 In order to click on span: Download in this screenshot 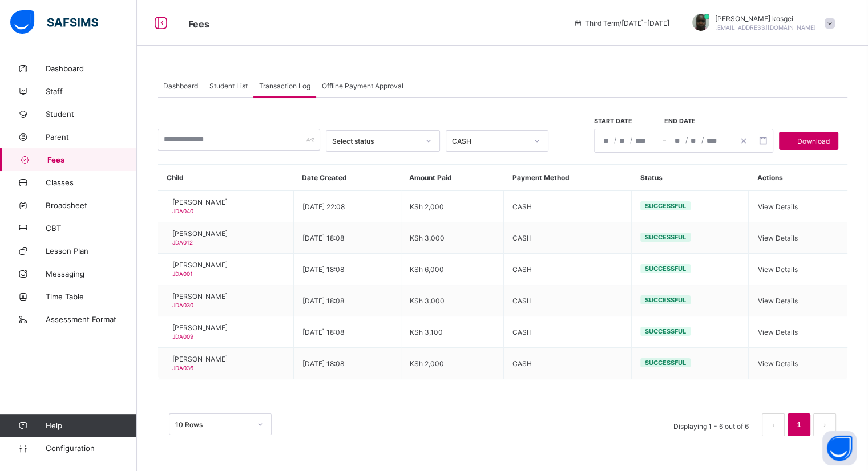, I will do `click(813, 141)`.